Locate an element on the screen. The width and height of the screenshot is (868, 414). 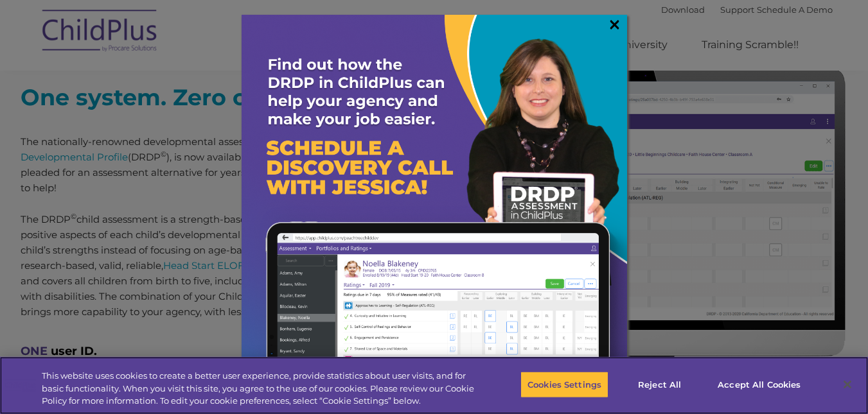
button: Close is located at coordinates (847, 385).